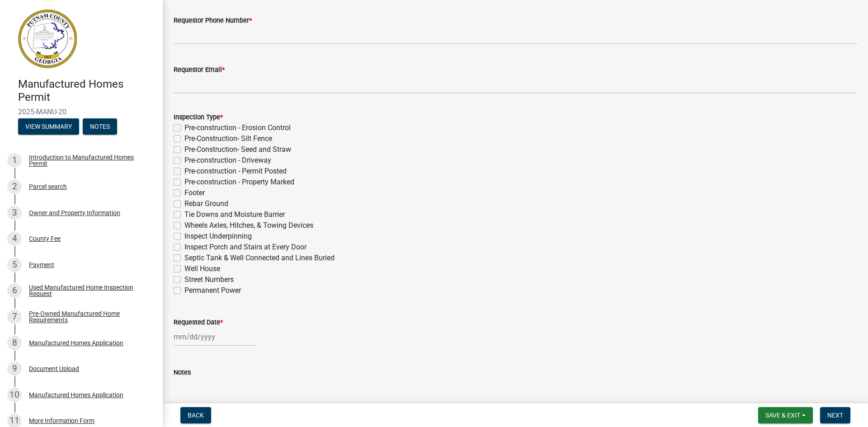 The image size is (868, 427). What do you see at coordinates (54, 369) in the screenshot?
I see `div: Document Upload` at bounding box center [54, 369].